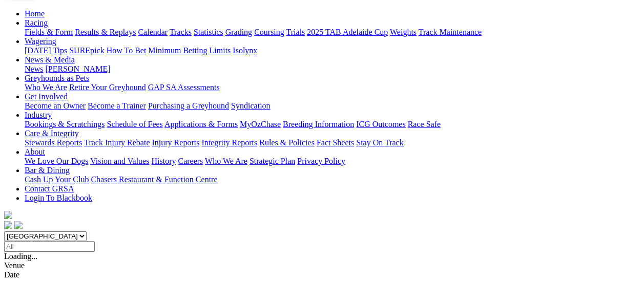 The width and height of the screenshot is (644, 281). I want to click on a: Track Injury Rebate, so click(117, 142).